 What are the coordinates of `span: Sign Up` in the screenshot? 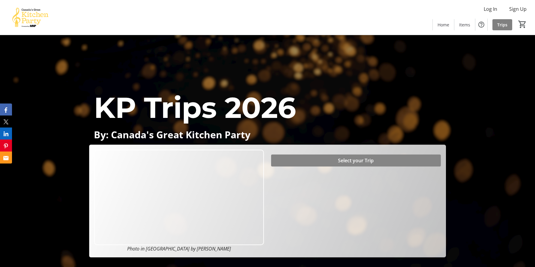 It's located at (518, 9).